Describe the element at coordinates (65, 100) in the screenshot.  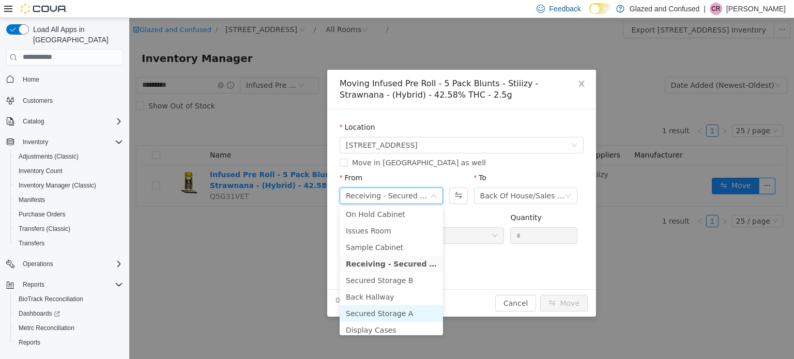
I see `button: Customers` at that location.